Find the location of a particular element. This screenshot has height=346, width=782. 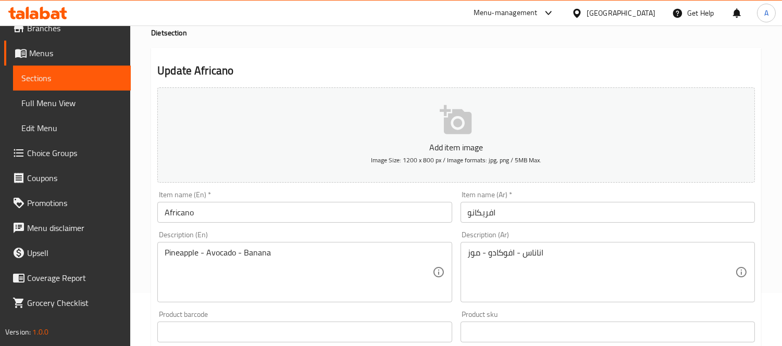

span: Menu disclaimer is located at coordinates (74, 228).